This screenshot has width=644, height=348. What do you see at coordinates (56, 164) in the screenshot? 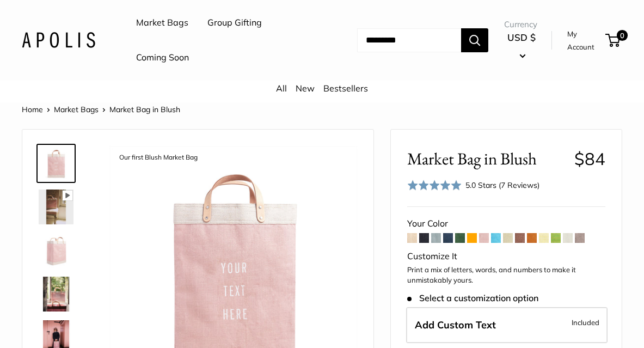
I see `img: description_Our first Blush Market Bag` at bounding box center [56, 164].